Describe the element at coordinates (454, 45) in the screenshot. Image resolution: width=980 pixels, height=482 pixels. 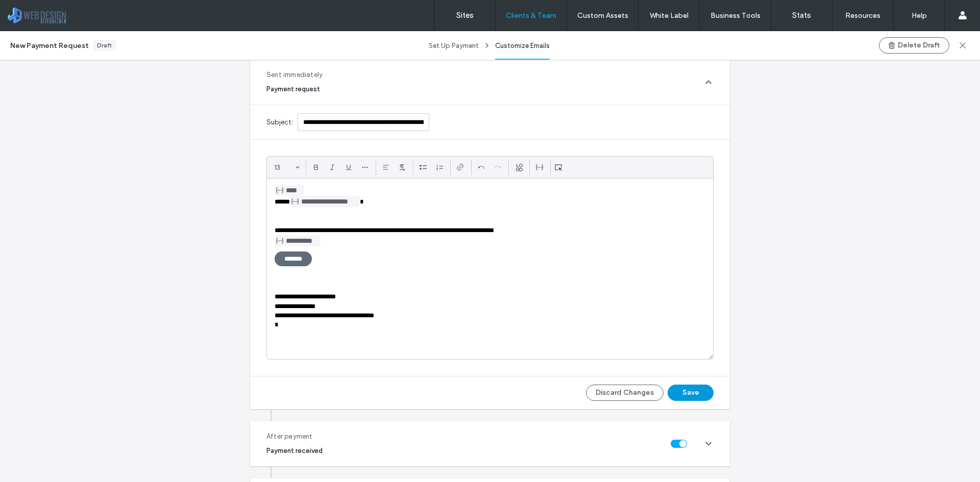
I see `div: Set Up Payment` at that location.